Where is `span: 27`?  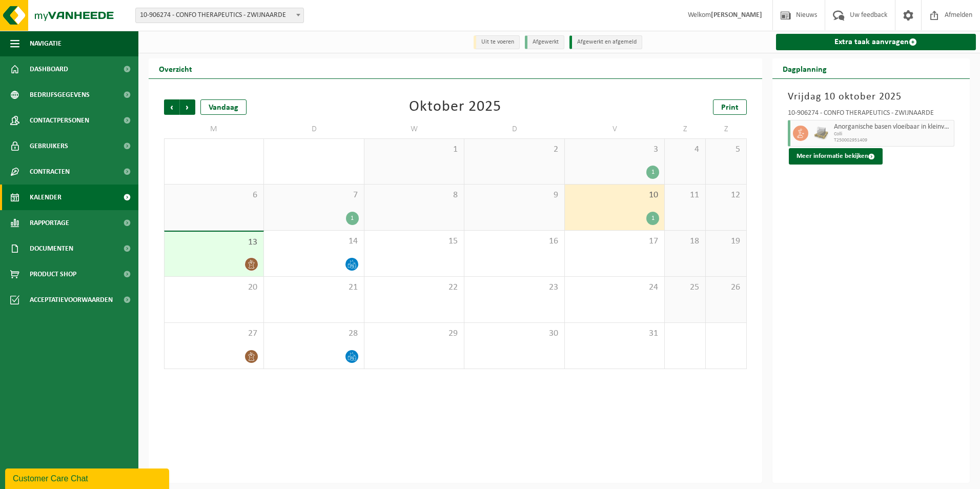
span: 27 is located at coordinates (214, 333).